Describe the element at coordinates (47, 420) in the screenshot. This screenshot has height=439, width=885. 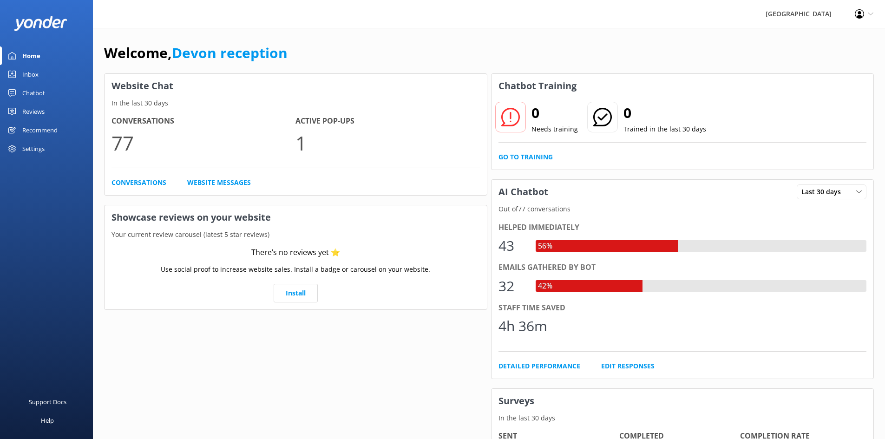
I see `div: Help` at that location.